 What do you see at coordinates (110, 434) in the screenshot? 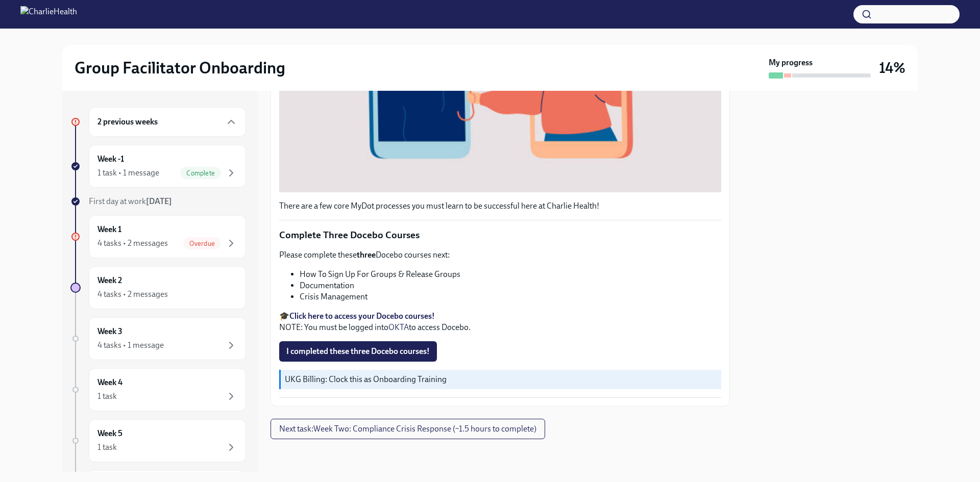
I see `h6: Week 5` at bounding box center [110, 434].